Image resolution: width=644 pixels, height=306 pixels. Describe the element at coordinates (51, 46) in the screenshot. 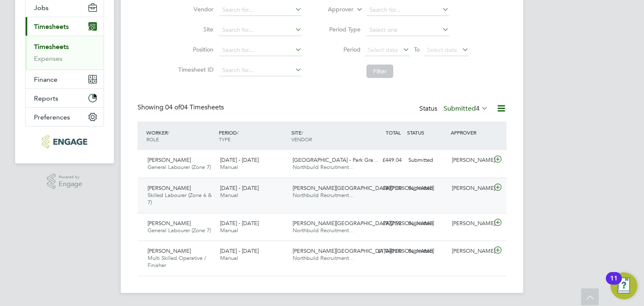

I see `a: Timesheets` at that location.